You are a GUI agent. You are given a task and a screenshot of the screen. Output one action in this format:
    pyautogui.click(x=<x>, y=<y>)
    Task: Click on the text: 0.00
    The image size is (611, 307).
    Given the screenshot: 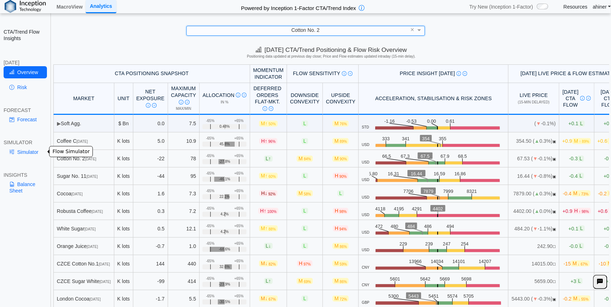 What is the action you would take?
    pyautogui.click(x=432, y=121)
    